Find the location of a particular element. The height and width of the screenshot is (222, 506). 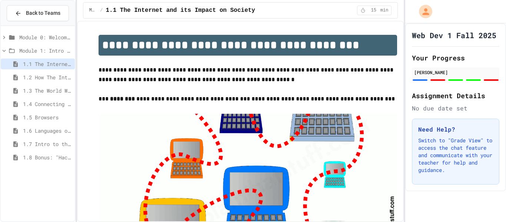

span: 1.5 Browsers is located at coordinates (47, 117).